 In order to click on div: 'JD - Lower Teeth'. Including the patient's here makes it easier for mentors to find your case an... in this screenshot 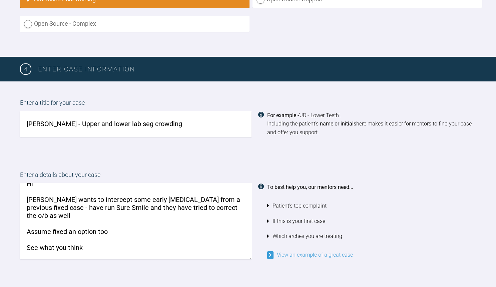, I will do `click(372, 124)`.